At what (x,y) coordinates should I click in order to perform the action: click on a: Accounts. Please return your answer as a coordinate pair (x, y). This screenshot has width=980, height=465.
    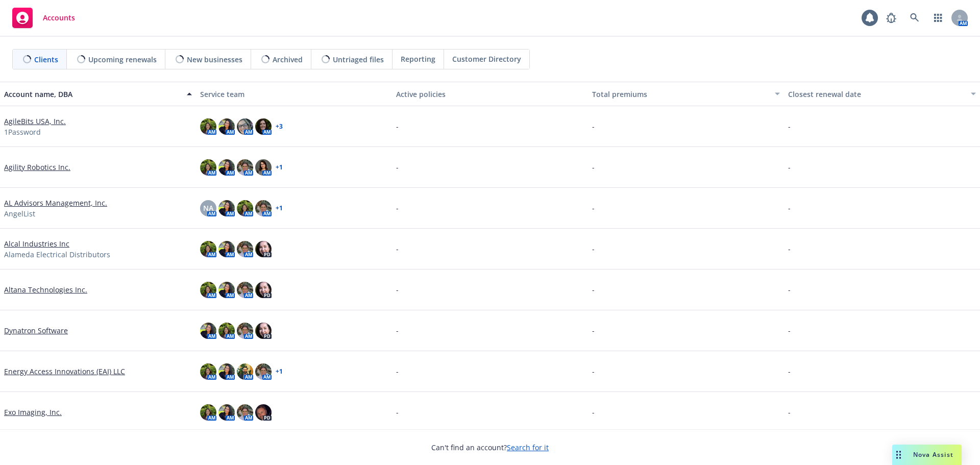
    Looking at the image, I should click on (43, 18).